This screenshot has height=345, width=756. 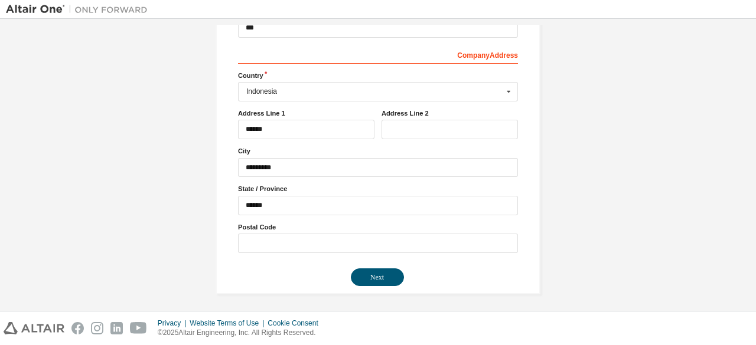 I want to click on label: Country, so click(x=378, y=76).